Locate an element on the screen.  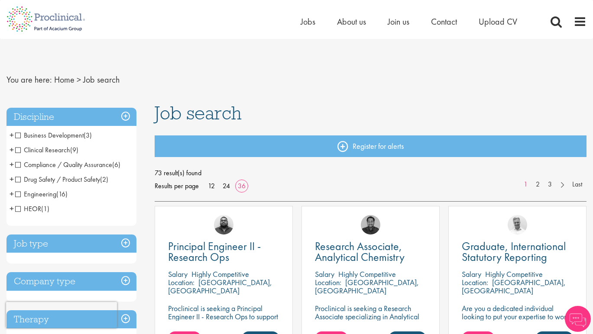
h3: Company type is located at coordinates (71, 281).